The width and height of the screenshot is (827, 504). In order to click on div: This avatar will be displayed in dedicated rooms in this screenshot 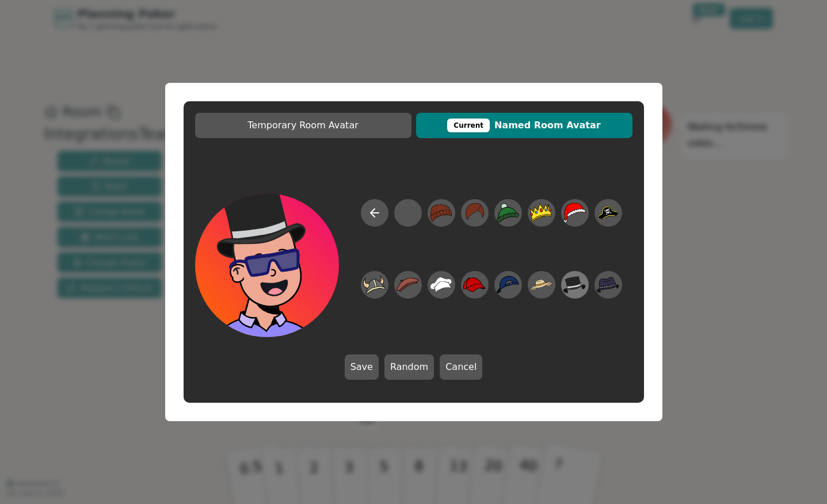, I will do `click(469, 125)`.